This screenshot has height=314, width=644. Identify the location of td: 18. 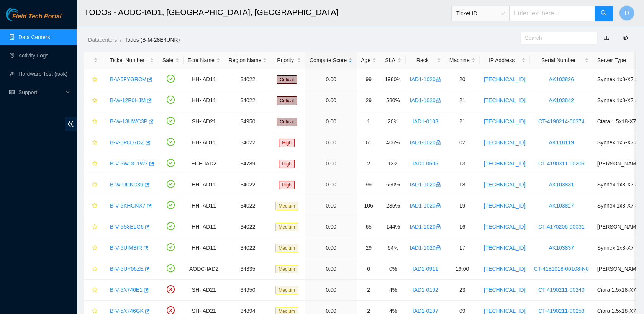
(463, 185).